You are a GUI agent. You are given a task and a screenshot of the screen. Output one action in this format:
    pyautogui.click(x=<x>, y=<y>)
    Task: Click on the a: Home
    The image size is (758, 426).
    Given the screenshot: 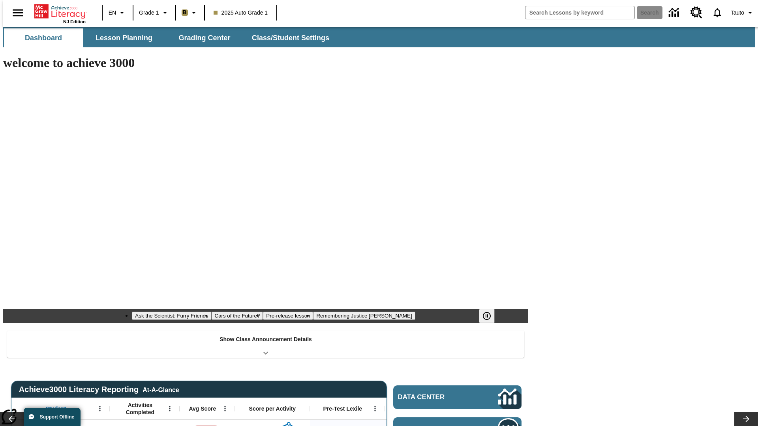 What is the action you would take?
    pyautogui.click(x=60, y=11)
    